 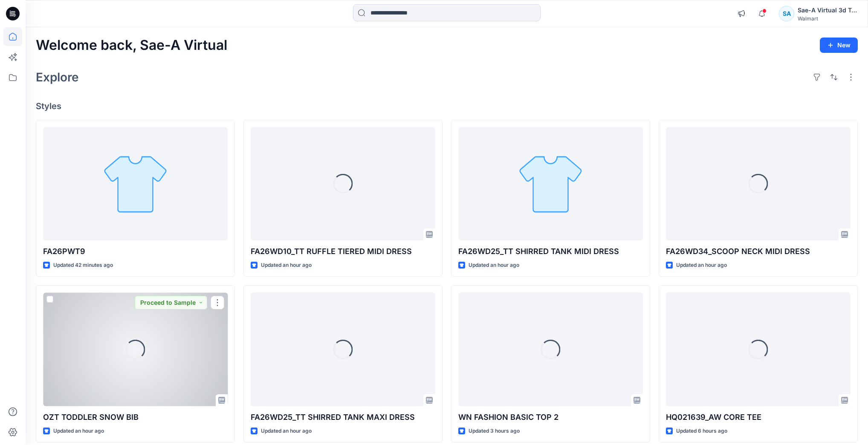 I want to click on h4: Styles, so click(x=447, y=106).